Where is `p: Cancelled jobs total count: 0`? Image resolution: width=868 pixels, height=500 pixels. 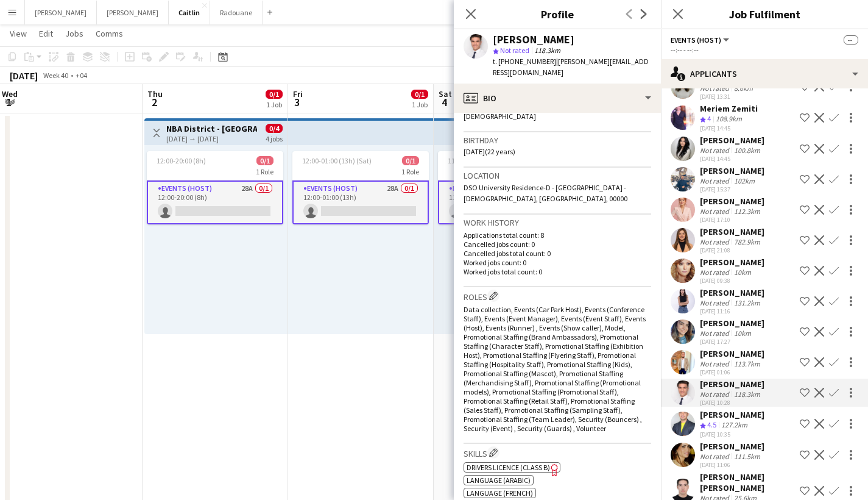
p: Cancelled jobs total count: 0 is located at coordinates (557, 253).